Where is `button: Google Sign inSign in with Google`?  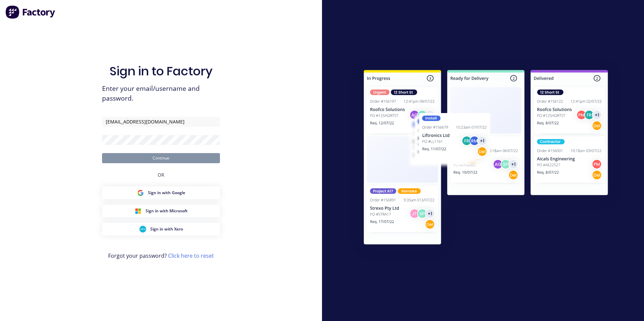
button: Google Sign inSign in with Google is located at coordinates (161, 193).